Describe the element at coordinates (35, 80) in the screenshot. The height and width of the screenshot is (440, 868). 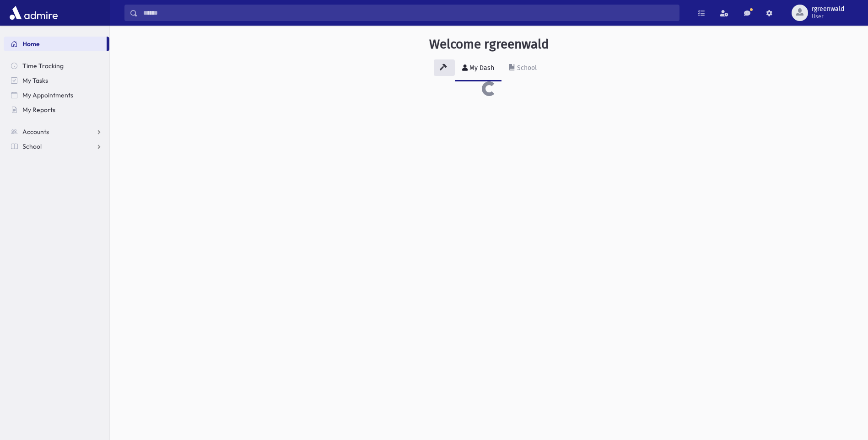
I see `span: My Tasks` at that location.